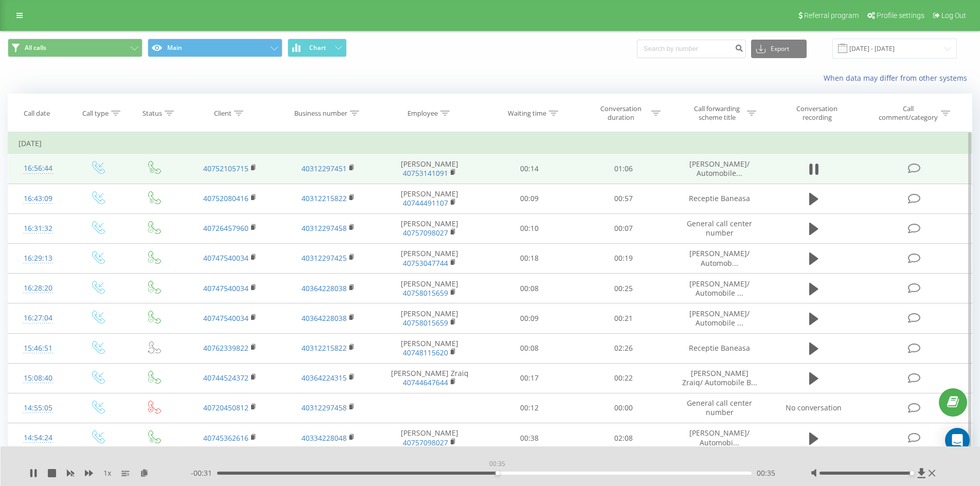 The height and width of the screenshot is (486, 980). Describe the element at coordinates (719, 408) in the screenshot. I see `td: General call center number` at that location.